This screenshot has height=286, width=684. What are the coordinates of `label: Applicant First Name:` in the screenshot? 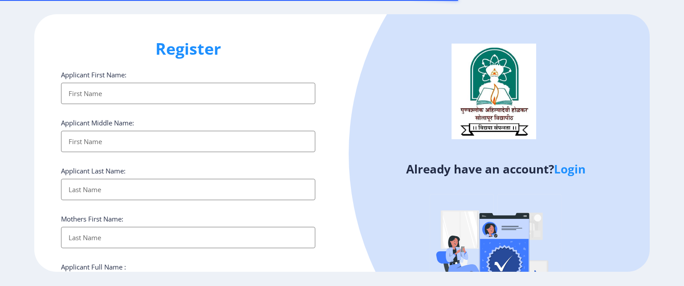 It's located at (93, 75).